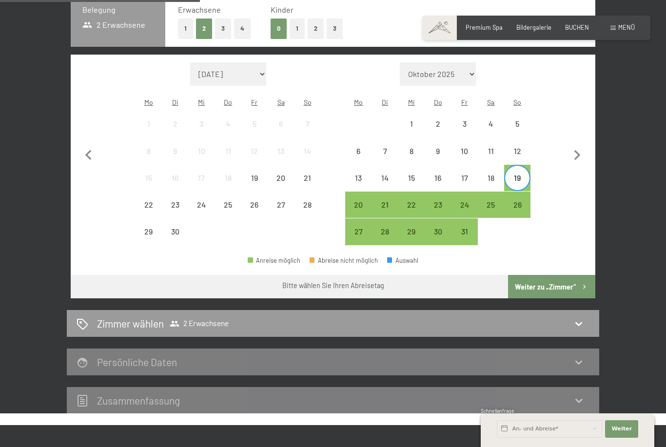 The height and width of the screenshot is (447, 666). What do you see at coordinates (255, 124) in the screenshot?
I see `div: Fri Sep 05 2025` at bounding box center [255, 124].